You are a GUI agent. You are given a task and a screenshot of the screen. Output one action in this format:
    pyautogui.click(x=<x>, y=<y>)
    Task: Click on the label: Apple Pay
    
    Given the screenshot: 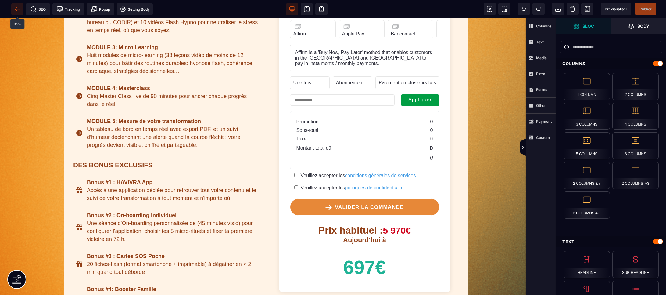 What is the action you would take?
    pyautogui.click(x=353, y=16)
    